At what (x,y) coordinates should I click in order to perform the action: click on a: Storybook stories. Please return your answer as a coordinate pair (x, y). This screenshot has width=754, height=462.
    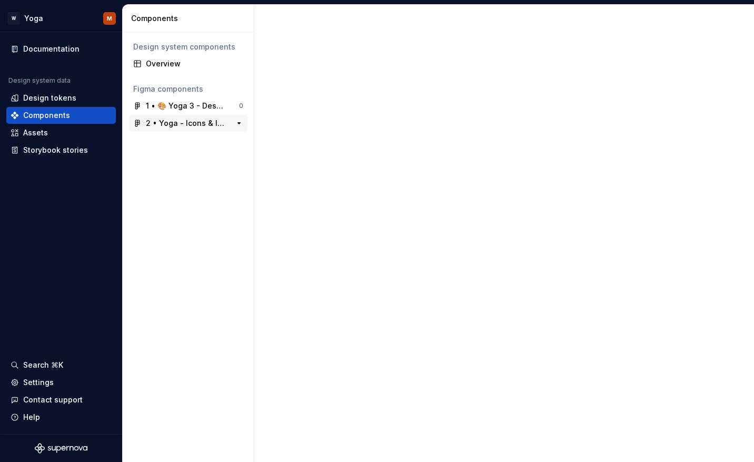
    Looking at the image, I should click on (61, 150).